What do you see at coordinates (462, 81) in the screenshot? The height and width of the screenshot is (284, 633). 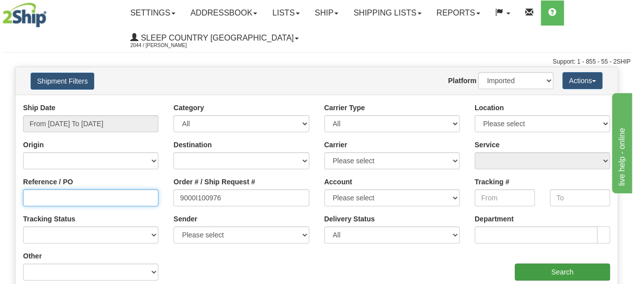 I see `label: Platform` at bounding box center [462, 81].